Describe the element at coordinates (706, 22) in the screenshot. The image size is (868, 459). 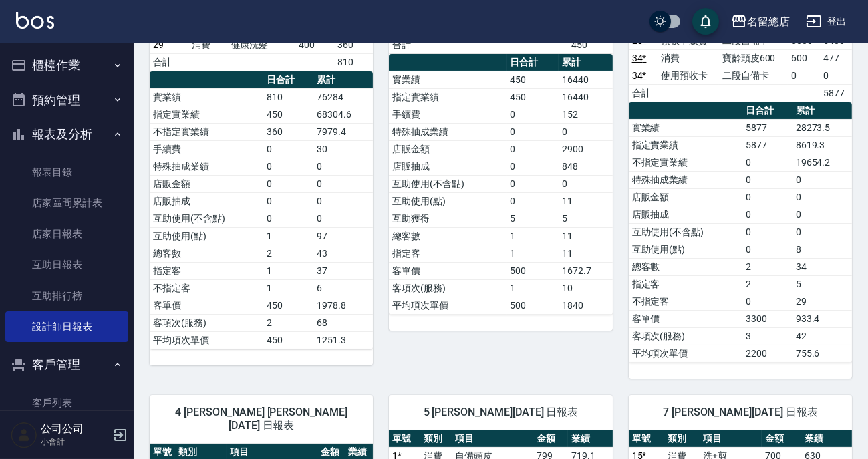
I see `button: save` at that location.